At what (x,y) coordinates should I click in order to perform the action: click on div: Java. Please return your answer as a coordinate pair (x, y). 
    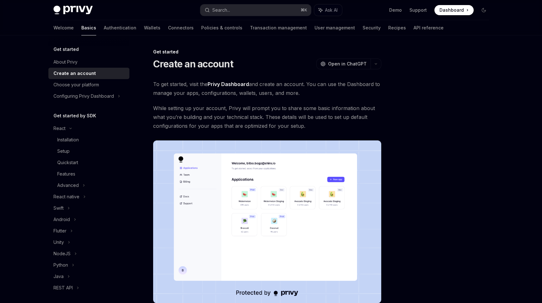
    Looking at the image, I should click on (59, 277).